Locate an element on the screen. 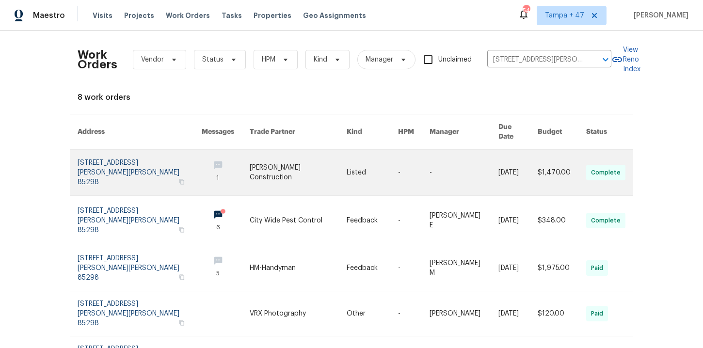  span: Projects is located at coordinates (139, 16).